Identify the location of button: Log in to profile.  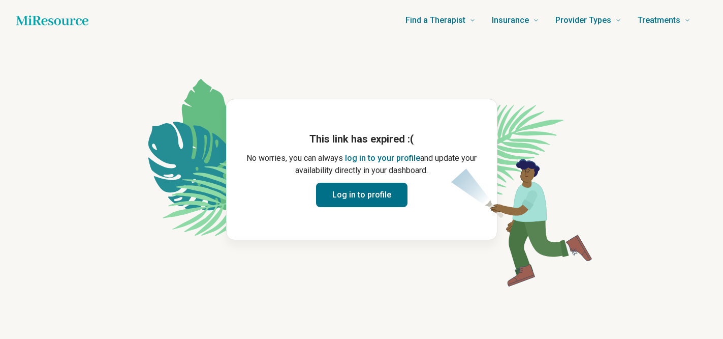
(362, 195).